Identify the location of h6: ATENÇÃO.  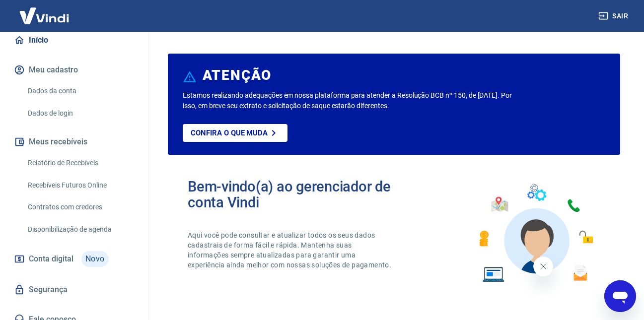
(237, 75).